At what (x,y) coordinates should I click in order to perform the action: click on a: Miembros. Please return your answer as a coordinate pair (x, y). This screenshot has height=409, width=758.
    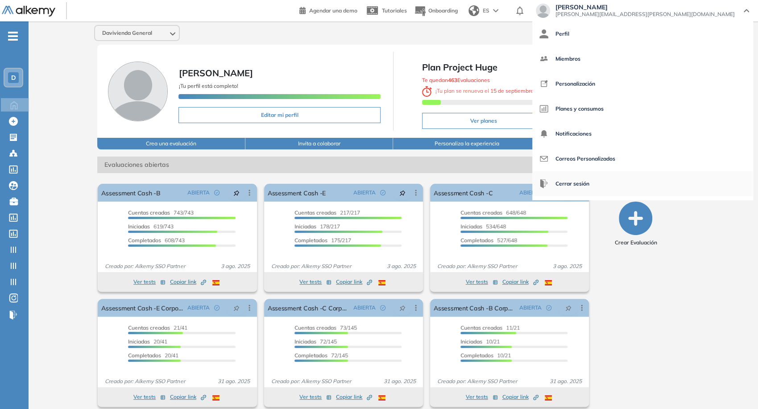
    Looking at the image, I should click on (643, 59).